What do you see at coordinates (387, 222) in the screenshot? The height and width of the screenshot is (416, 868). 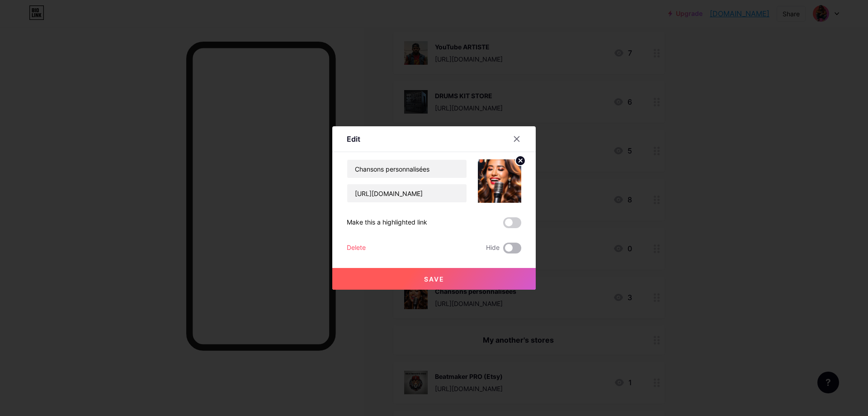 I see `div: Make this a highlighted link` at bounding box center [387, 222].